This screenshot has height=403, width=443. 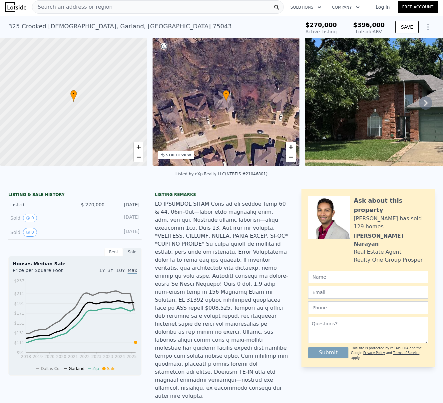 What do you see at coordinates (428, 27) in the screenshot?
I see `button: Show Options` at bounding box center [428, 27].